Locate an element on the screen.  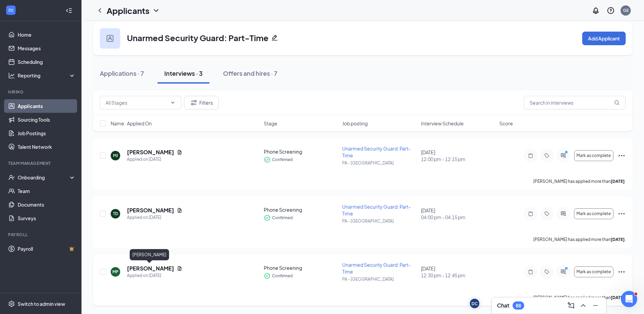
div: Applications · 7 is located at coordinates (122, 73).